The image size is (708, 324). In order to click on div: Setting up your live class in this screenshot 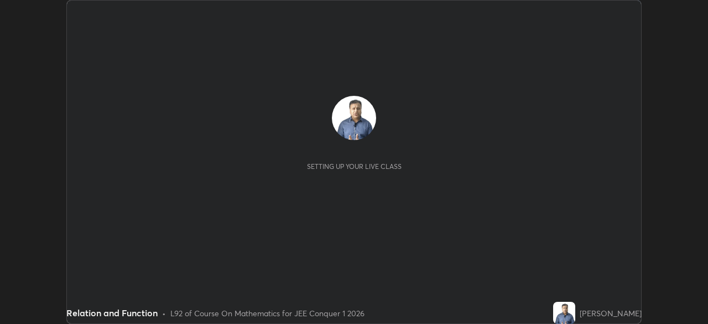, I will do `click(354, 166)`.